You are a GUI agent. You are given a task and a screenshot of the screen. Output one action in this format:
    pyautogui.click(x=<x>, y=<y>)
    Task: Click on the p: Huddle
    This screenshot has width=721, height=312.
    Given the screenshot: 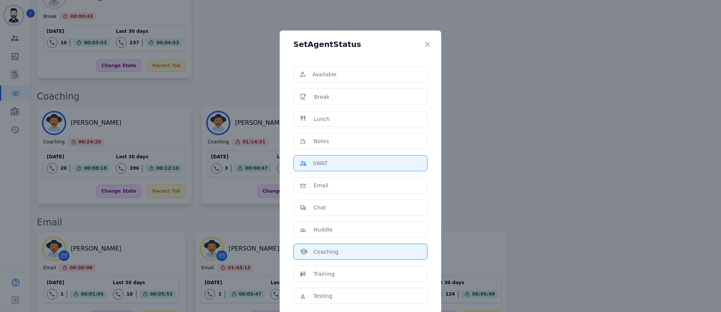 What is the action you would take?
    pyautogui.click(x=323, y=229)
    